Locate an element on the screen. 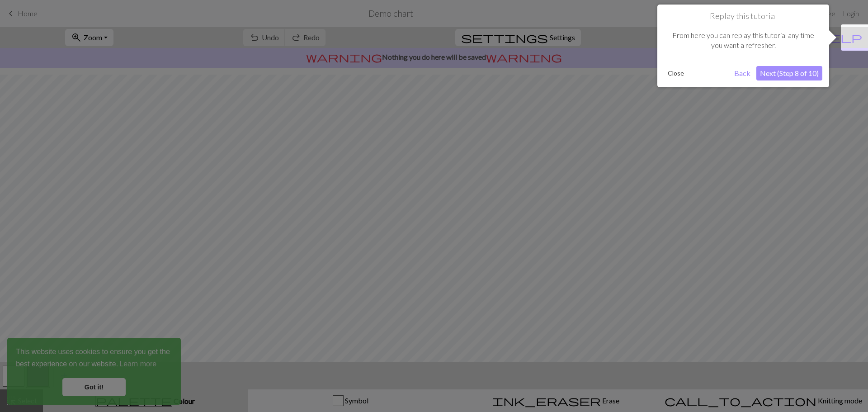  h1: Replay this tutorial is located at coordinates (743, 16).